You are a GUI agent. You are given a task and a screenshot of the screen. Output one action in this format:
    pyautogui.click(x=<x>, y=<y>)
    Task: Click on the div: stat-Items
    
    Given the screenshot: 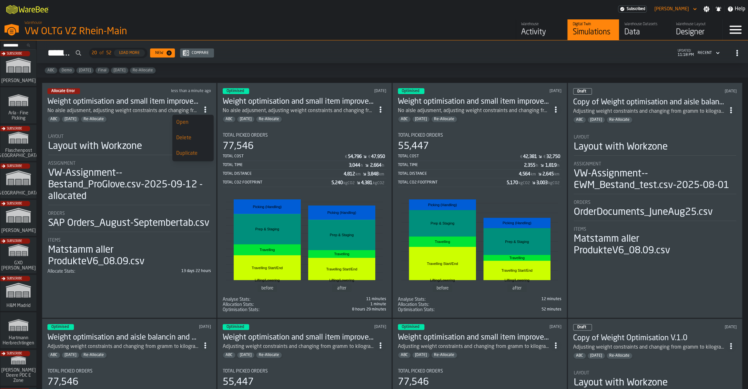 What is the action you would take?
    pyautogui.click(x=655, y=241)
    